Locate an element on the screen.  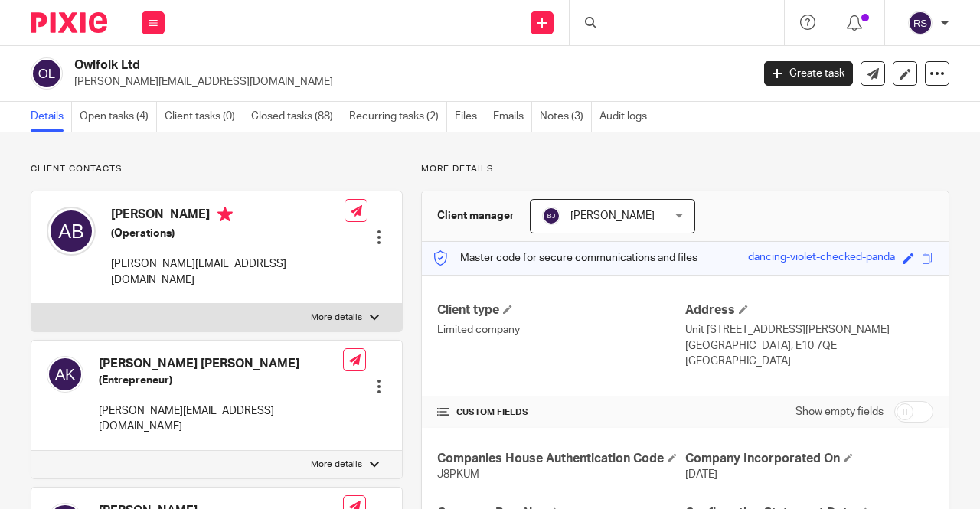
h4: CUSTOM FIELDS is located at coordinates (561, 413).